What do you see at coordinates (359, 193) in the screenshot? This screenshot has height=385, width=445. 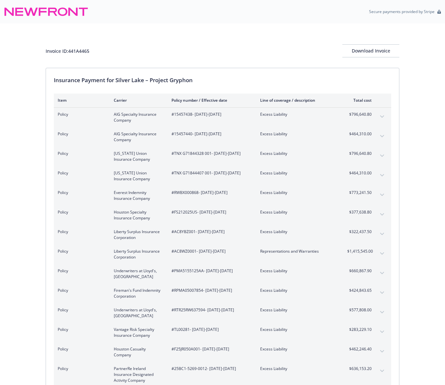 I see `span: $773,241.50` at bounding box center [359, 193].